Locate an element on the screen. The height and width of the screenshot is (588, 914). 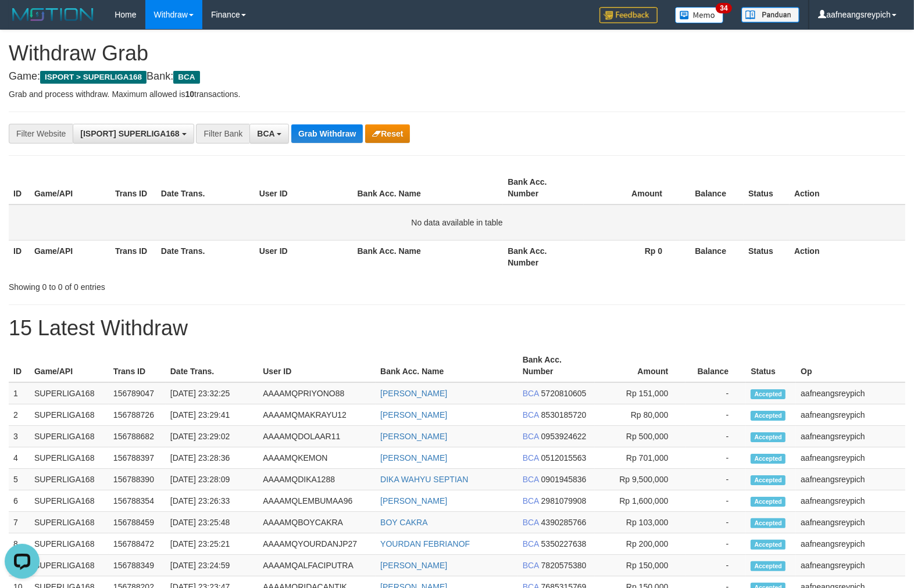
th: Amount is located at coordinates (631, 188).